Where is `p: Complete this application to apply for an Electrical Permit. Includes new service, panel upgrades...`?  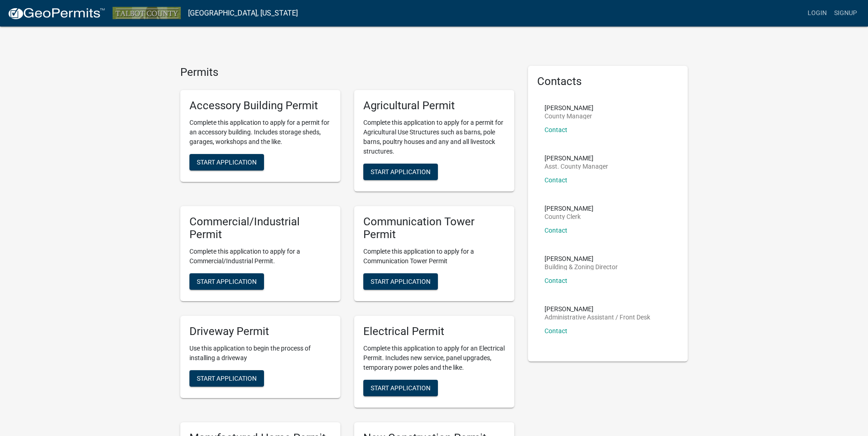 p: Complete this application to apply for an Electrical Permit. Includes new service, panel upgrades... is located at coordinates (434, 358).